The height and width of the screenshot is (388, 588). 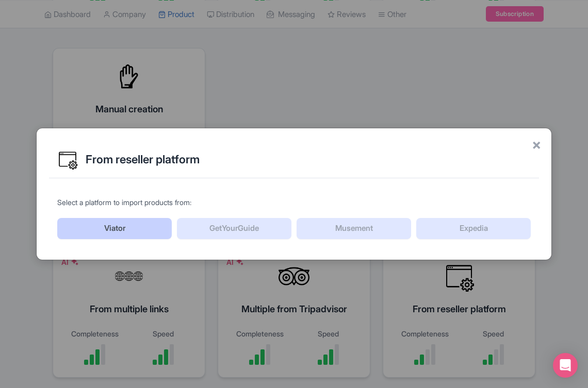 What do you see at coordinates (308, 159) in the screenshot?
I see `h2: From reseller platform` at bounding box center [308, 159].